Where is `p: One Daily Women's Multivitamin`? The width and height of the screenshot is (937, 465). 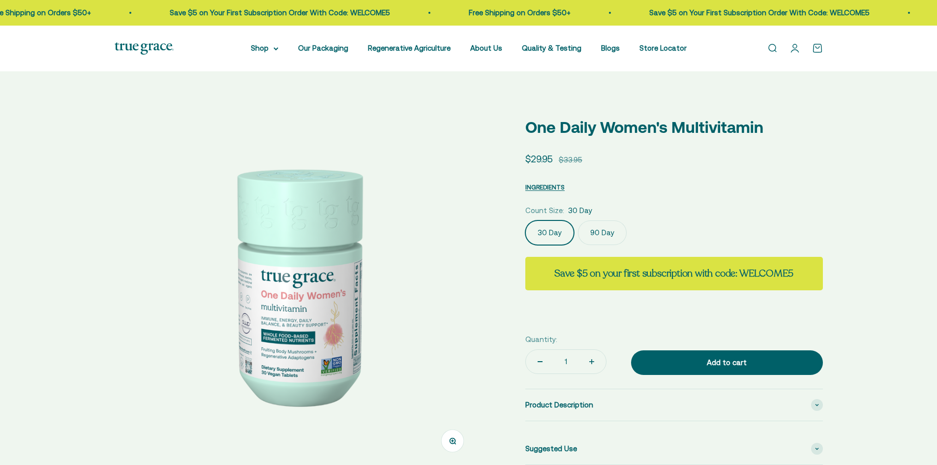
p: One Daily Women's Multivitamin is located at coordinates (674, 127).